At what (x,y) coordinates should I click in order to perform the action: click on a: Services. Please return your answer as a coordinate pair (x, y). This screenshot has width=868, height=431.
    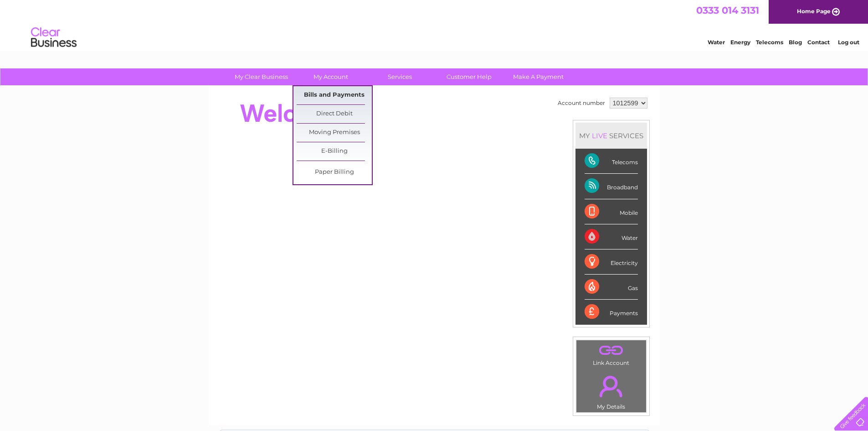
    Looking at the image, I should click on (399, 76).